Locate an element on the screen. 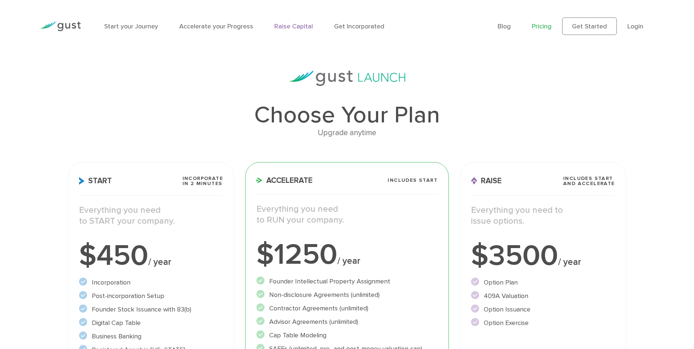 This screenshot has width=694, height=349. a: Blog is located at coordinates (504, 26).